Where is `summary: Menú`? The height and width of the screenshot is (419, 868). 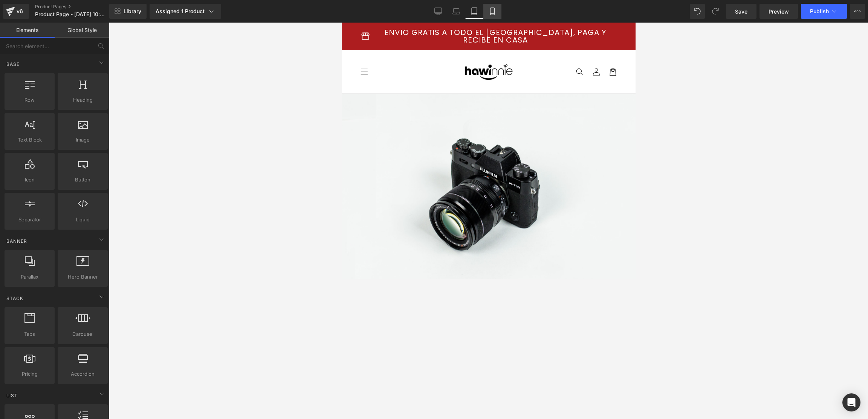 summary: Menú is located at coordinates (23, 50).